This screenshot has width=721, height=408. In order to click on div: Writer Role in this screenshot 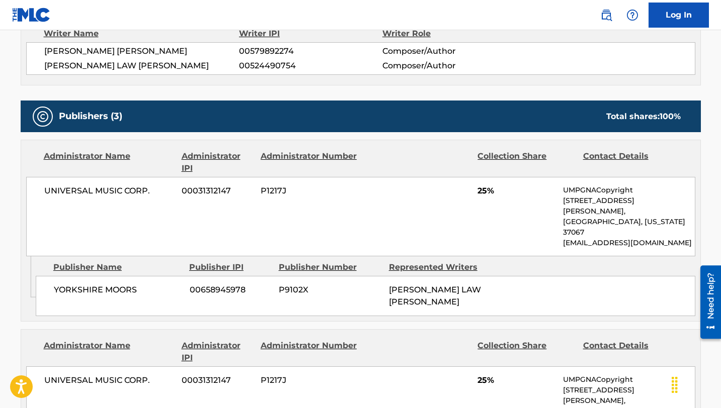, I will do `click(447, 34)`.